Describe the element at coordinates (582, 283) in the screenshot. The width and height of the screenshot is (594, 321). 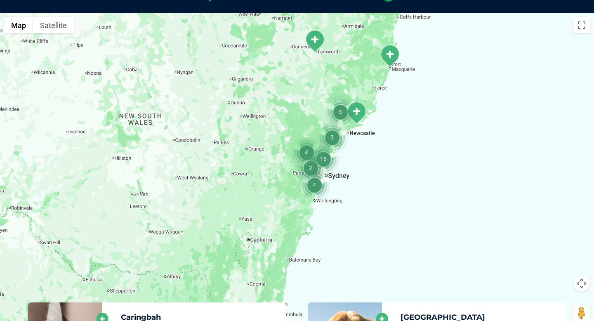
I see `button: Map camera controls` at that location.